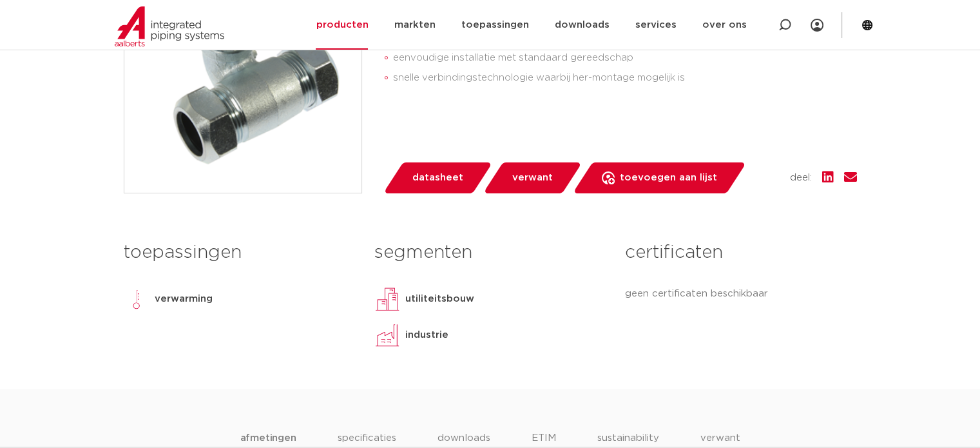 This screenshot has width=980, height=448. Describe the element at coordinates (438, 178) in the screenshot. I see `a: datasheet` at that location.